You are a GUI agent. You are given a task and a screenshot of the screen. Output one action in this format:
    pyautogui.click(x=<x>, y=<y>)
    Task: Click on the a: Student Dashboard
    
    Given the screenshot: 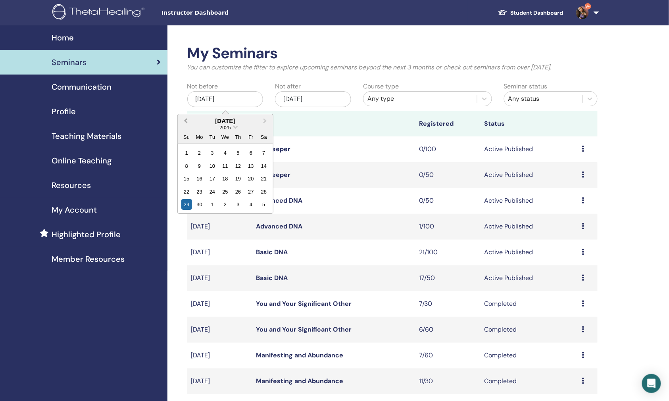 What is the action you would take?
    pyautogui.click(x=531, y=13)
    